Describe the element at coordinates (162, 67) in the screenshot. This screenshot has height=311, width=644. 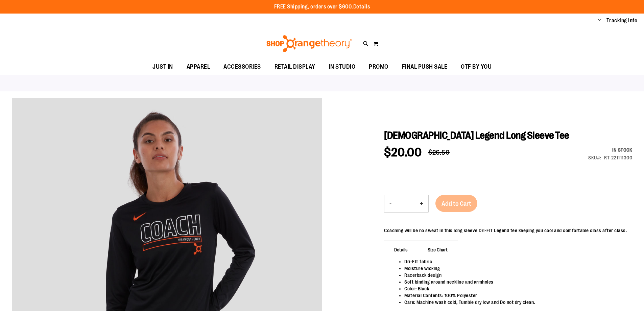
I see `span: JUST IN` at that location.